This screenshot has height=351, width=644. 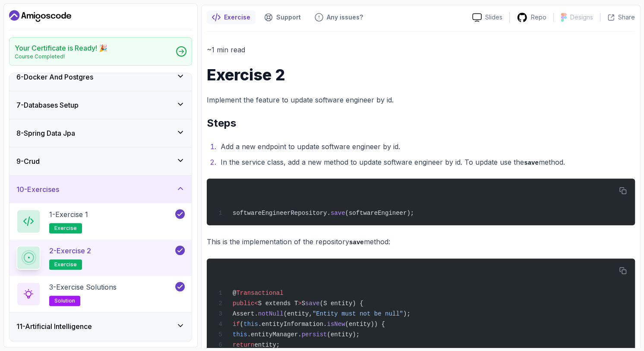 I want to click on span: notNull, so click(x=270, y=314).